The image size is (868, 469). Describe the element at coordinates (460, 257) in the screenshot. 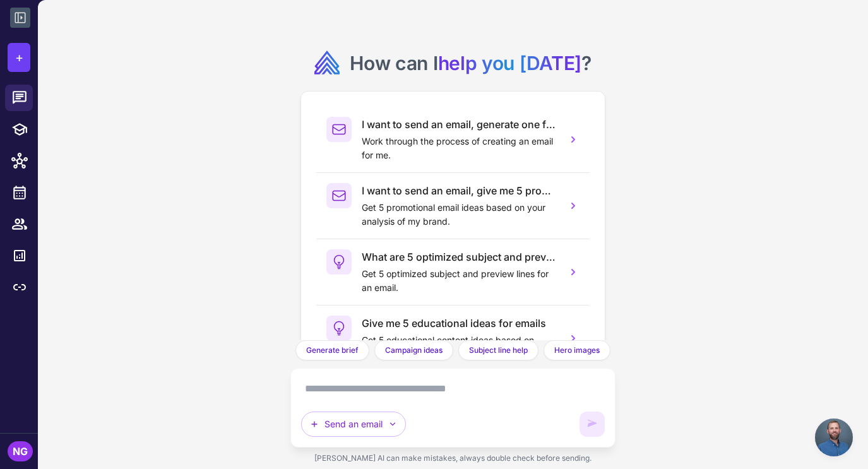

I see `h3: What are 5 optimized subject and preview lines for an email?` at that location.